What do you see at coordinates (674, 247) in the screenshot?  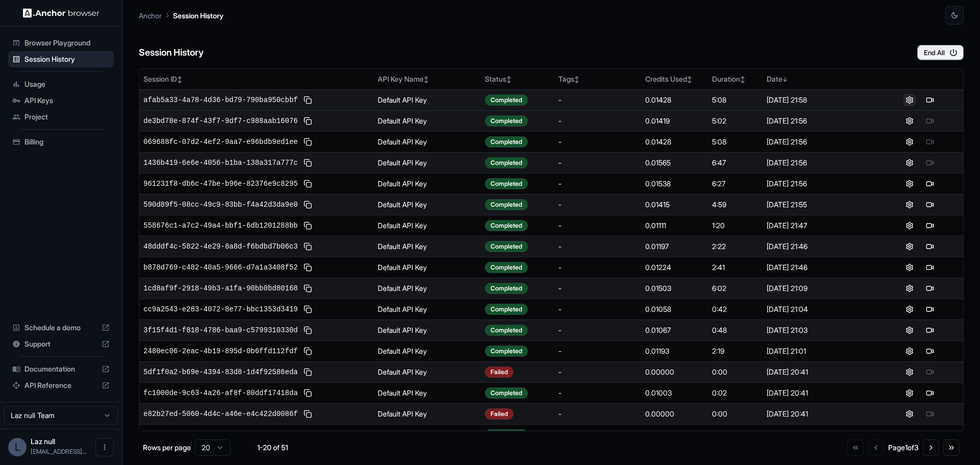 I see `div: 0.01197` at bounding box center [674, 247].